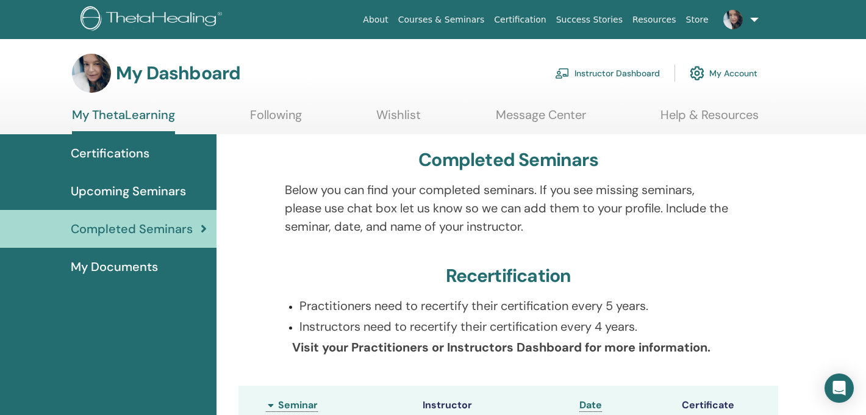  What do you see at coordinates (563, 73) in the screenshot?
I see `img: chalkboard-teacher.svg` at bounding box center [563, 73].